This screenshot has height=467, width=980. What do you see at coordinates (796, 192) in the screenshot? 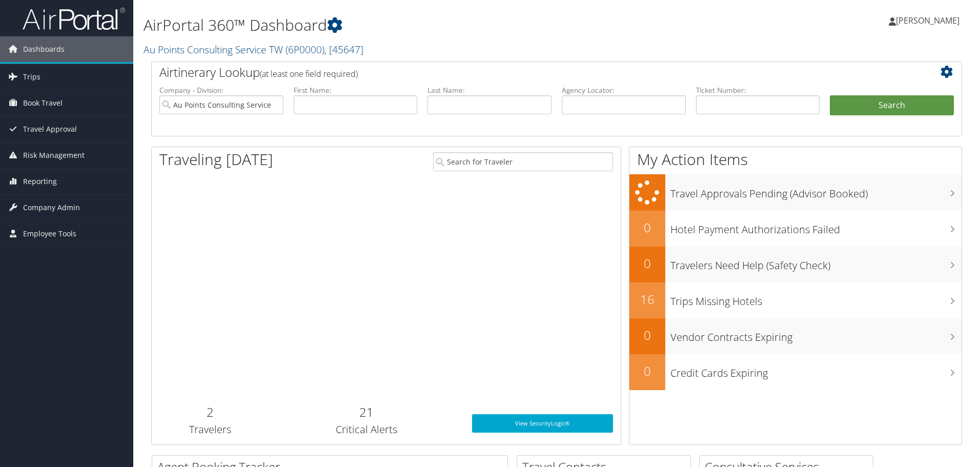
I see `a: Travel Approvals Pending (Advisor Booked)` at bounding box center [796, 192].